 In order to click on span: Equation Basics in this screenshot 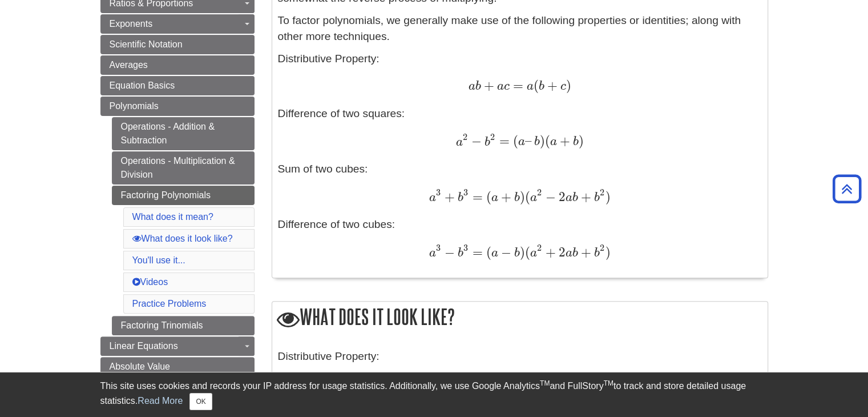, I will do `click(142, 85)`.